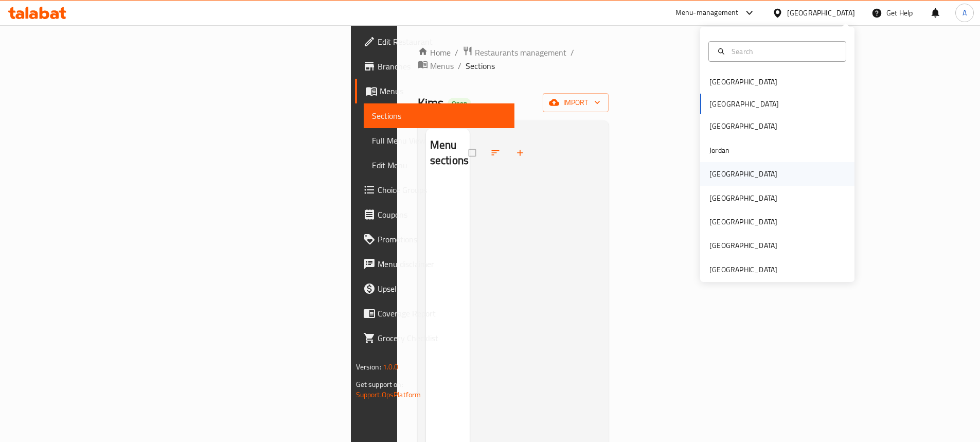 This screenshot has height=442, width=980. What do you see at coordinates (965, 13) in the screenshot?
I see `span: A` at bounding box center [965, 13].